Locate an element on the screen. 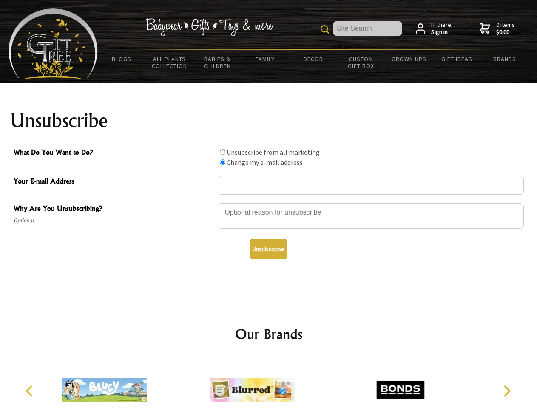 This screenshot has width=537, height=408. strong: Sign in is located at coordinates (442, 32).